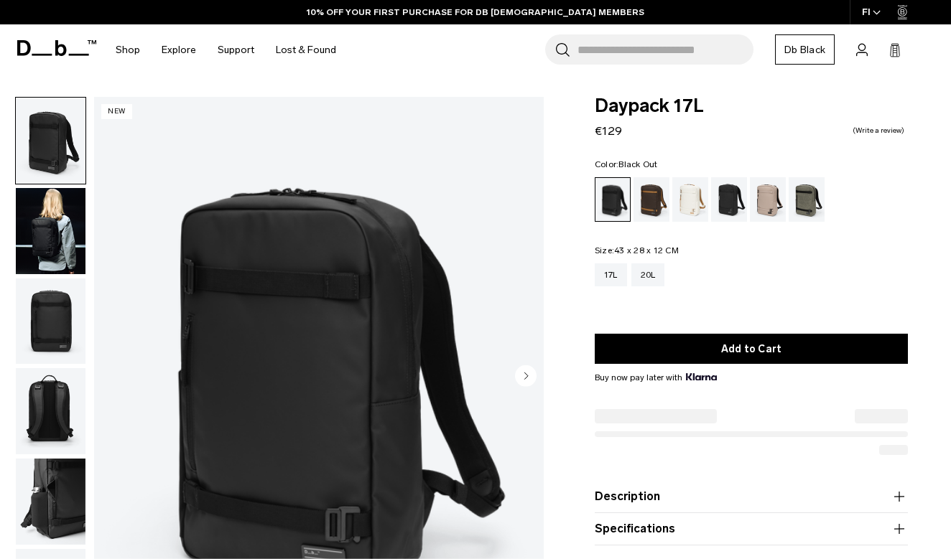  What do you see at coordinates (648, 275) in the screenshot?
I see `a: 20L` at bounding box center [648, 275].